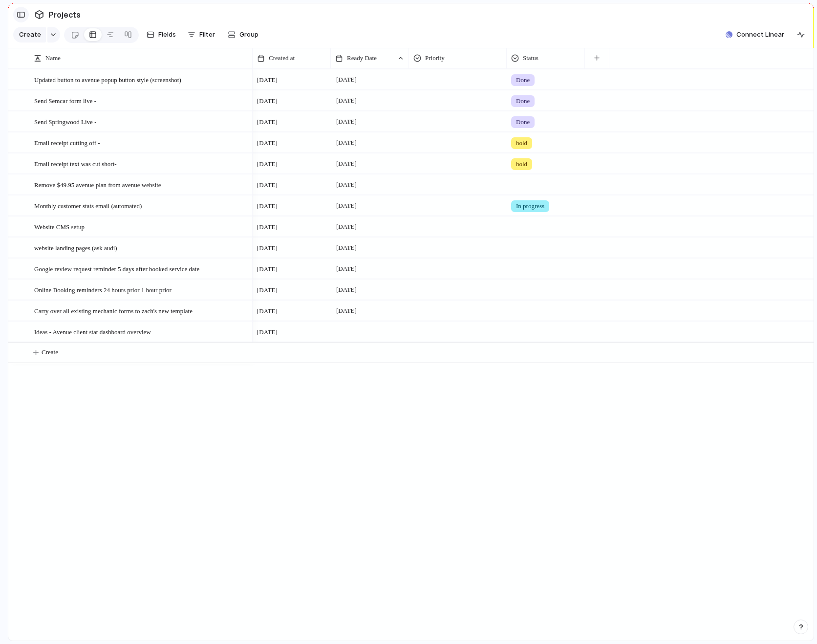 This screenshot has height=644, width=817. What do you see at coordinates (103, 289) in the screenshot?
I see `span: Online Booking reminders 24 hours prior 1 hour prior` at bounding box center [103, 289].